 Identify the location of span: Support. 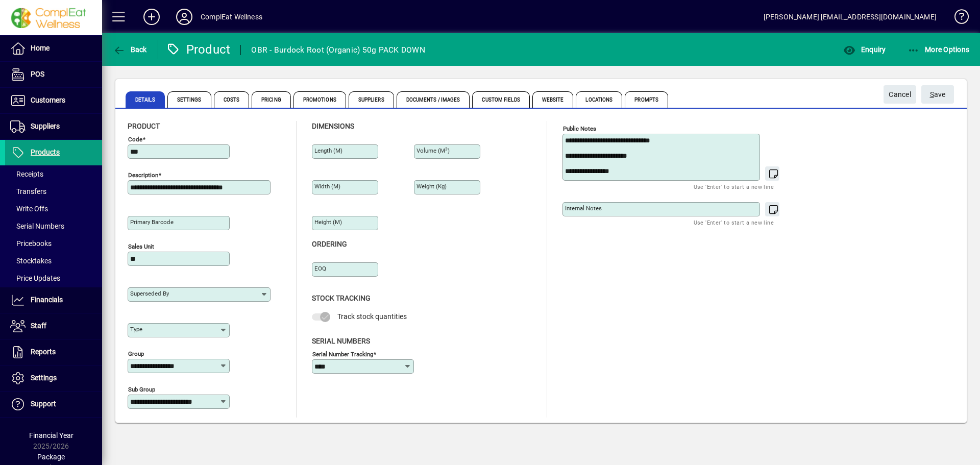
(43, 404).